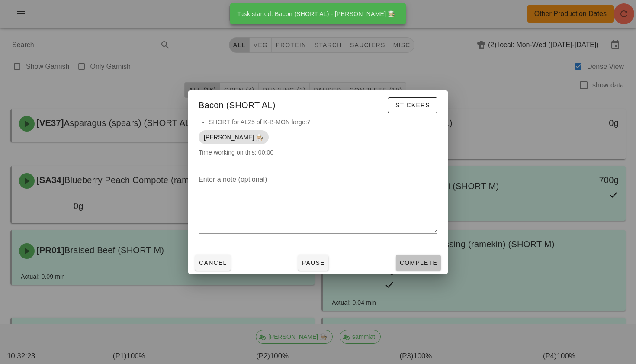 The width and height of the screenshot is (636, 364). What do you see at coordinates (418, 263) in the screenshot?
I see `span: Complete` at bounding box center [418, 263].